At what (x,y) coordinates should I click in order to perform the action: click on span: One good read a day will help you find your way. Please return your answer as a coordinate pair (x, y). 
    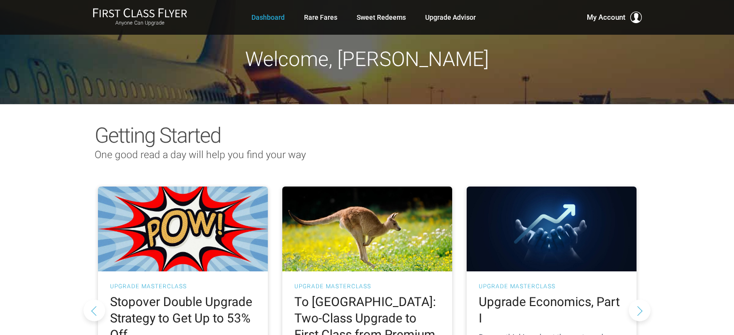
    Looking at the image, I should click on (200, 155).